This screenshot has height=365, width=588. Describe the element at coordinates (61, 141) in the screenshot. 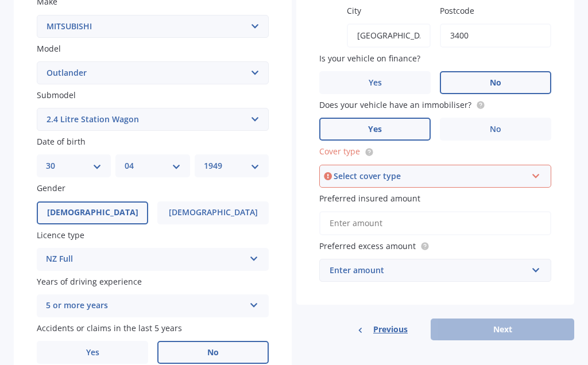

I see `span: Date of birth` at that location.